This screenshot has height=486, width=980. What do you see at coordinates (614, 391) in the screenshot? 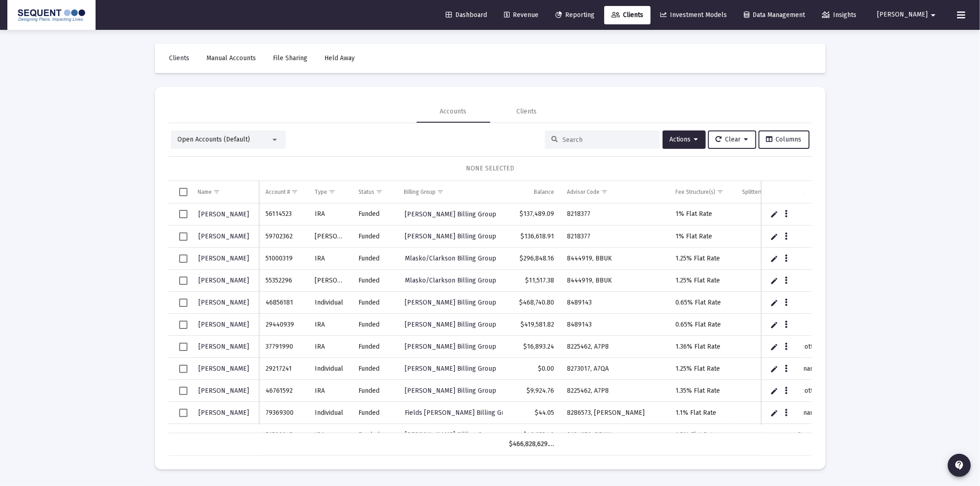
I see `td: 8225462, A7P8` at bounding box center [614, 391].